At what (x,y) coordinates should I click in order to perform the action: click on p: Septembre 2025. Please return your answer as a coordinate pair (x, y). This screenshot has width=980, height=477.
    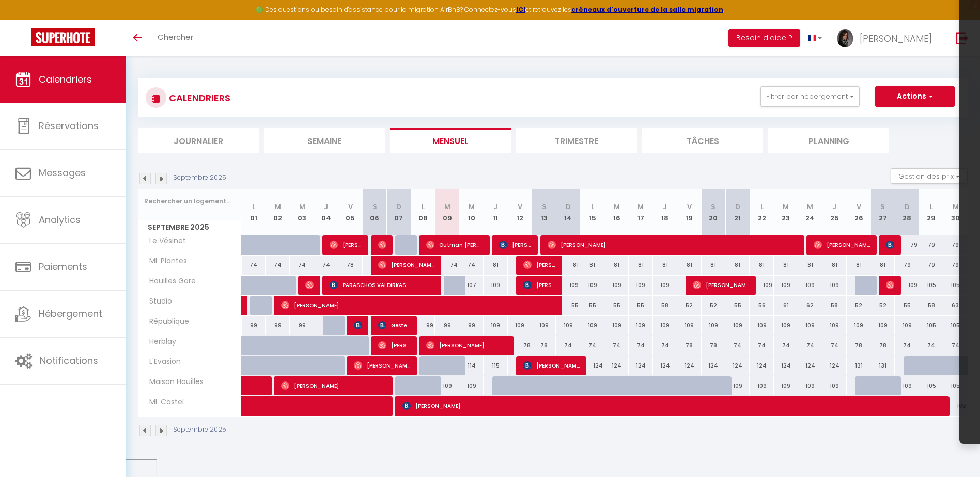
    Looking at the image, I should click on (199, 430).